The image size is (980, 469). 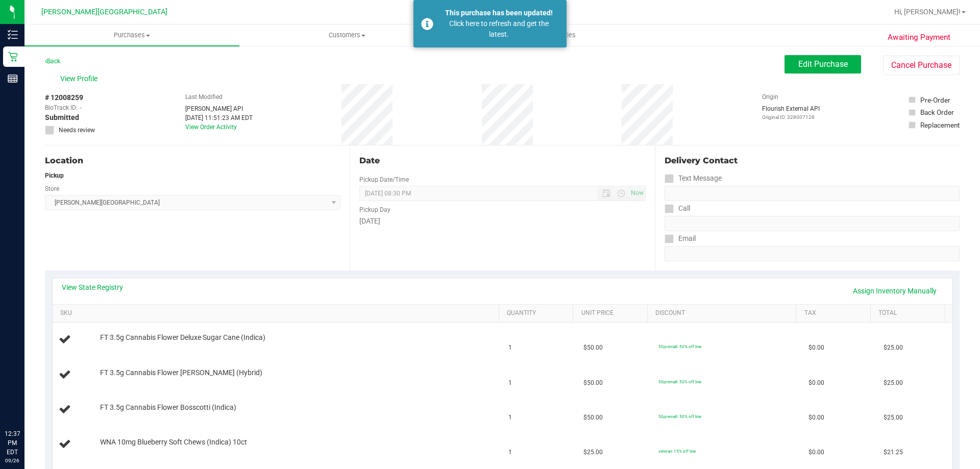 What do you see at coordinates (812, 161) in the screenshot?
I see `div: Delivery Contact` at bounding box center [812, 161].